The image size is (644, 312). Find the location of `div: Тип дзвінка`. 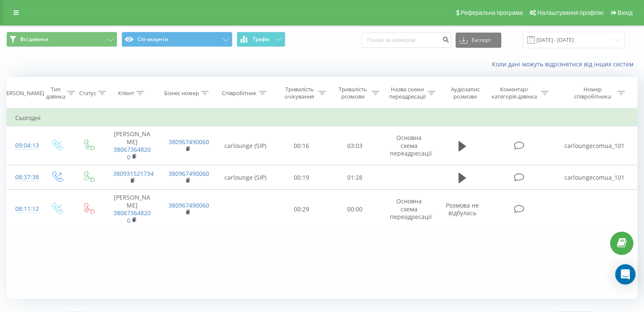

div: Тип дзвінка is located at coordinates (56, 93).